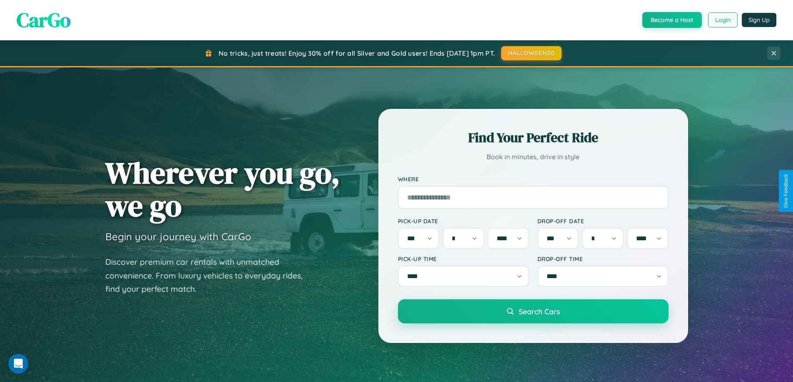 The image size is (793, 382). I want to click on span: CarGo, so click(44, 20).